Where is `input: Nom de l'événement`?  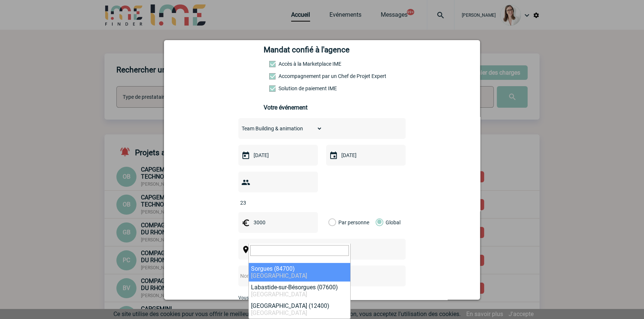 input: Nom de l'événement is located at coordinates (312, 276).